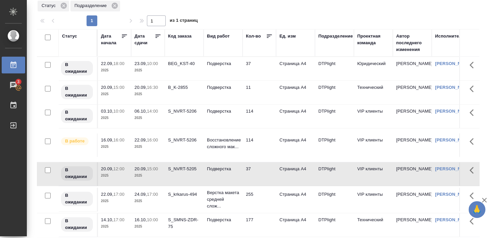 The width and height of the screenshot is (492, 238). What do you see at coordinates (223, 200) in the screenshot?
I see `p: Верстка макета средней слож...` at bounding box center [223, 200].